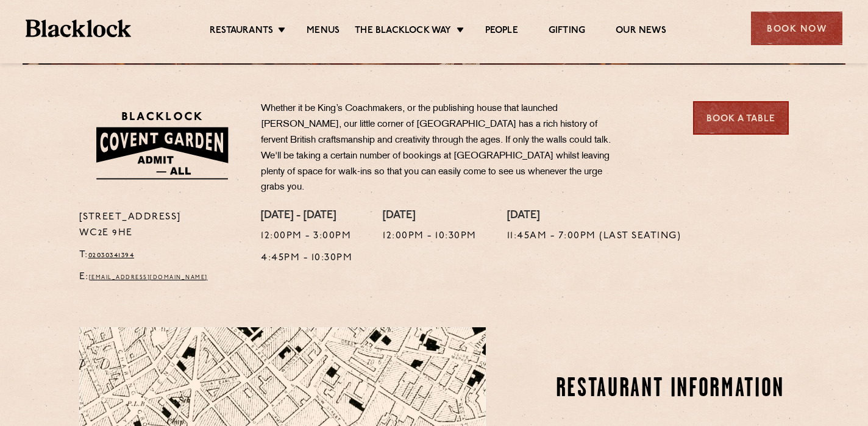 This screenshot has width=868, height=426. I want to click on img: BLA_1470_CoventGarden_Website_Solid.svg, so click(161, 145).